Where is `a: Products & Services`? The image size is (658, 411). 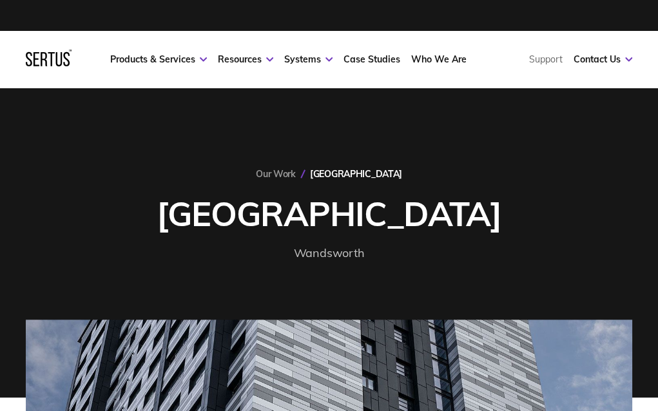
a: Products & Services is located at coordinates (159, 59).